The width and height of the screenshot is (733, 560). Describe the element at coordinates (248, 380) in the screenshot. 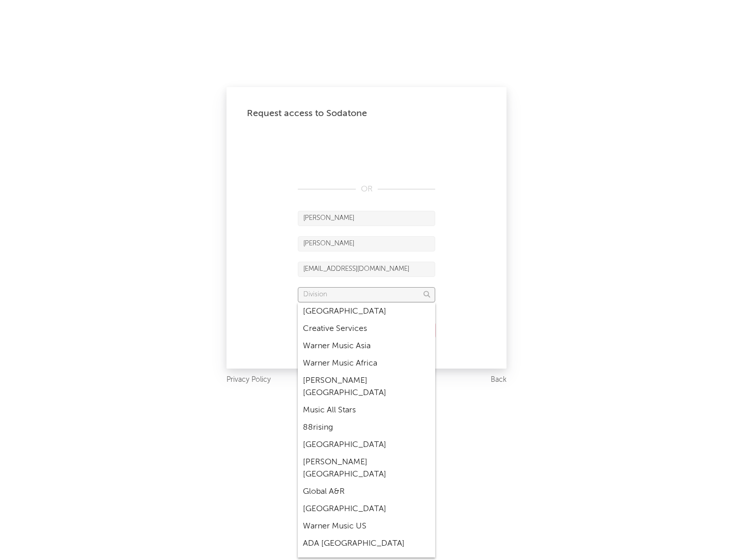

I see `a: Privacy Policy` at that location.